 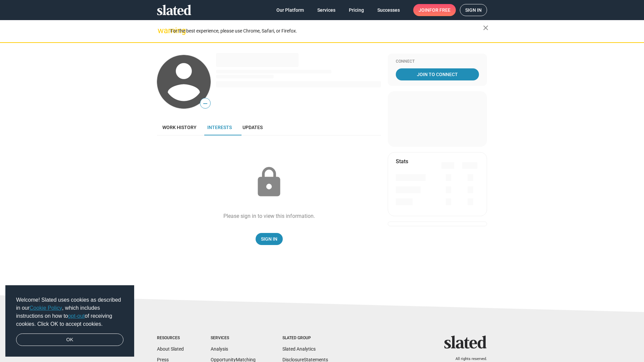 I want to click on a: Sign In, so click(x=269, y=239).